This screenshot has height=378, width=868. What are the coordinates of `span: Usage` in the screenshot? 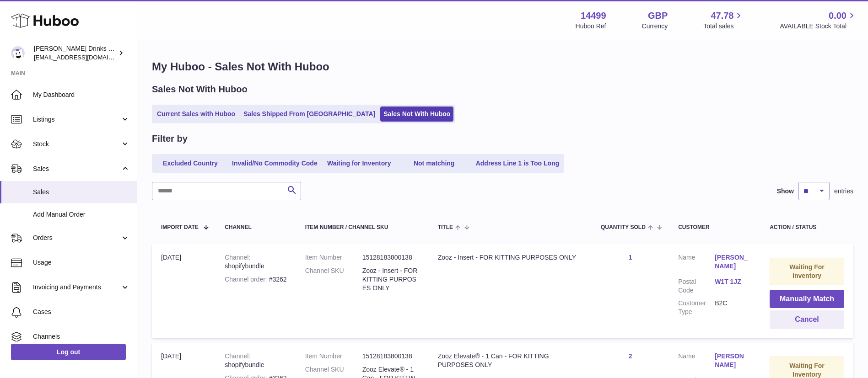 It's located at (81, 262).